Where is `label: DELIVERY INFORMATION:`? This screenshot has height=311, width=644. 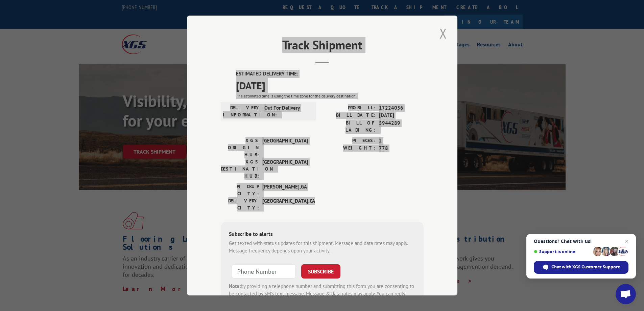
label: DELIVERY INFORMATION: is located at coordinates (242, 111).